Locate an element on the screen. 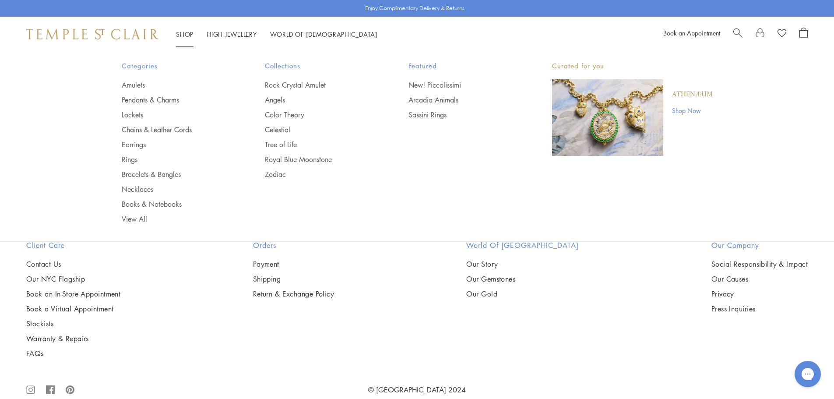  span: Featured is located at coordinates (463, 66).